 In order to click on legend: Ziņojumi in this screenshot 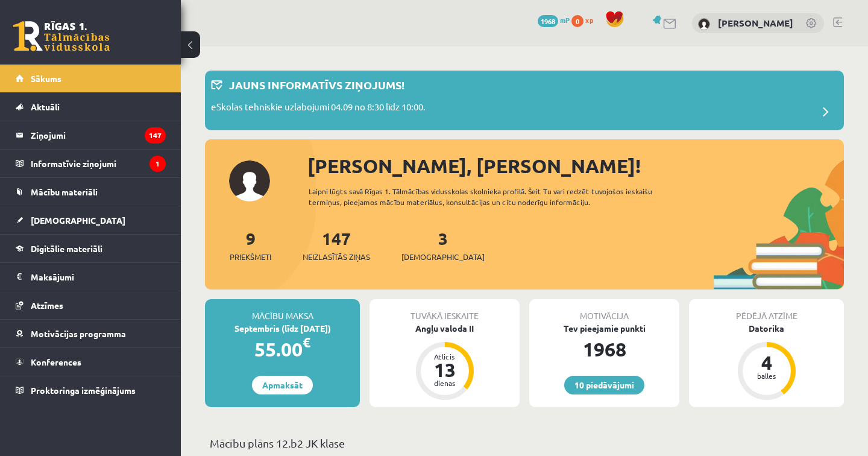, I will do `click(98, 135)`.